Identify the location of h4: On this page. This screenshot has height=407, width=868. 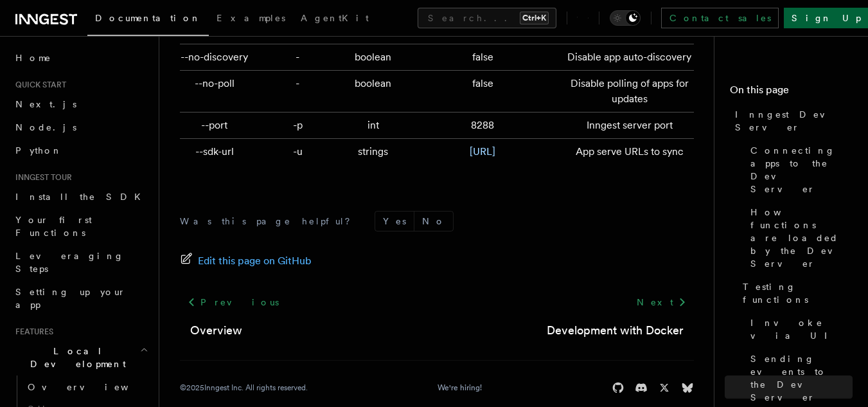
(791, 92).